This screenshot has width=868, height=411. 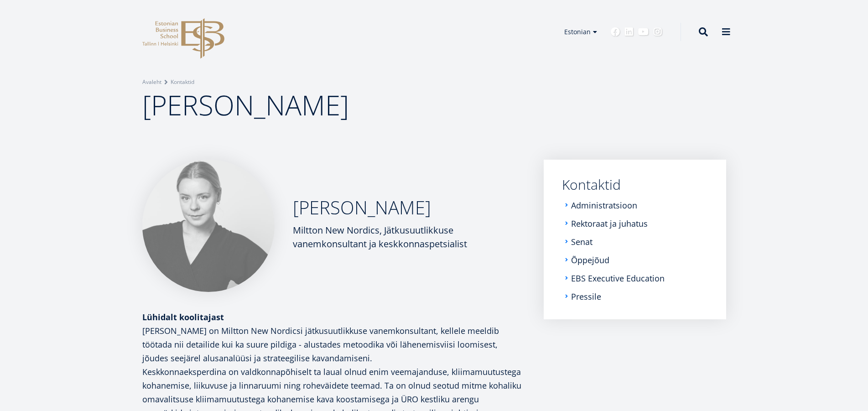 What do you see at coordinates (615, 32) in the screenshot?
I see `a: Facebook` at bounding box center [615, 32].